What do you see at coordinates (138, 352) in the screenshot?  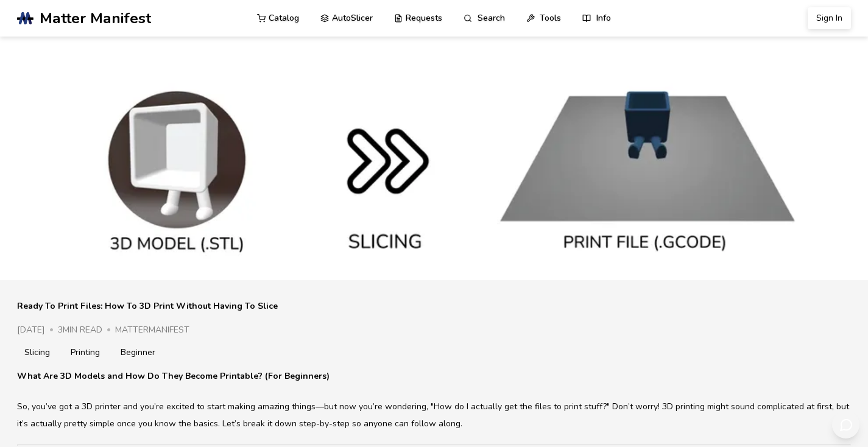 I see `a: Beginner` at bounding box center [138, 352].